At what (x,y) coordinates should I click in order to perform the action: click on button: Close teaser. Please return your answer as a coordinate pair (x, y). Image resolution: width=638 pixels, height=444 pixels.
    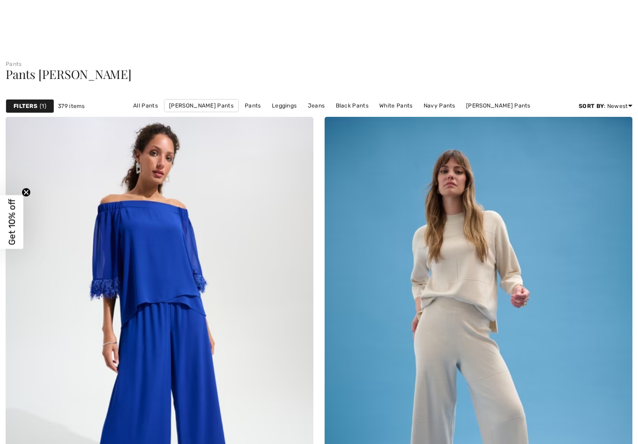
    Looking at the image, I should click on (26, 192).